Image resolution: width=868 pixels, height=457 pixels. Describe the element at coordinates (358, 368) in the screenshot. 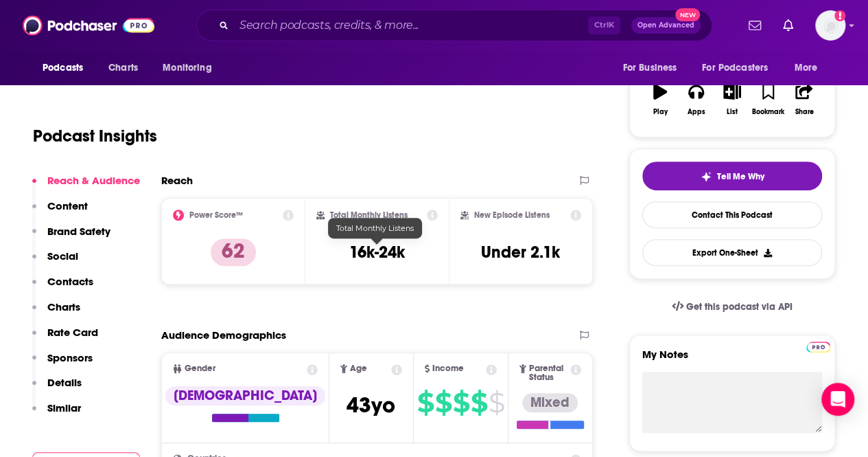

I see `span: Age` at that location.